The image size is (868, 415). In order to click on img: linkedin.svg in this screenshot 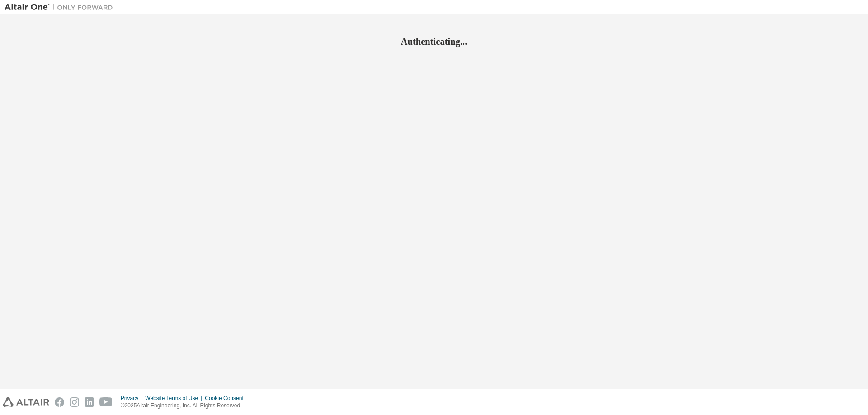, I will do `click(89, 402)`.